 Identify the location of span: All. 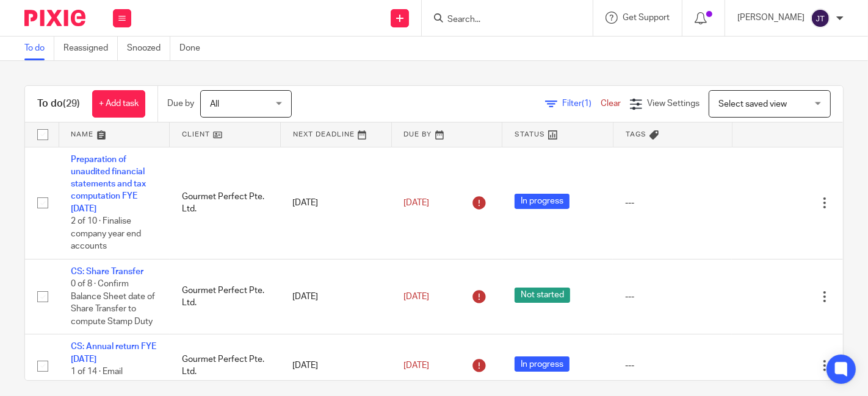
(215, 104).